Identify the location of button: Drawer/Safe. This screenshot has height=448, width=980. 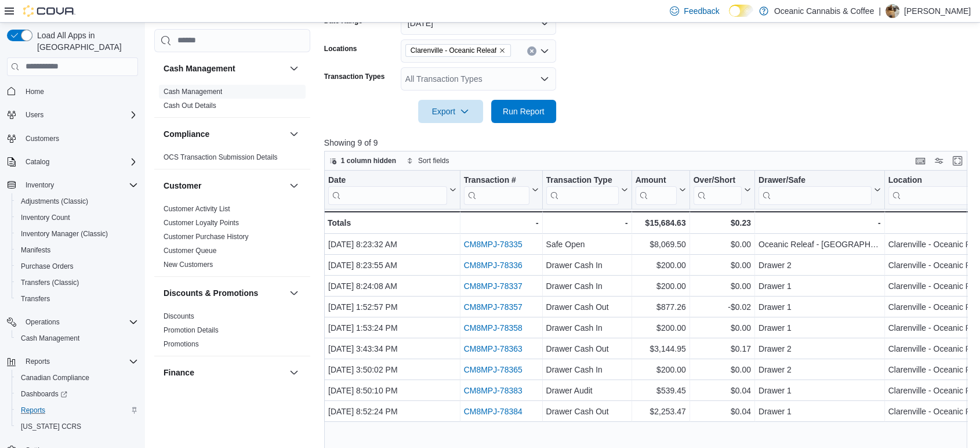
(820, 189).